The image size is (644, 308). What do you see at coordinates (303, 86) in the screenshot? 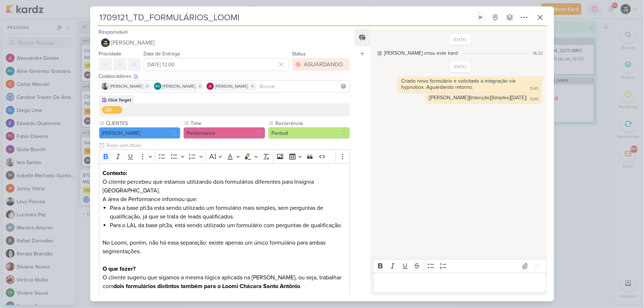
I see `input: Buscar` at bounding box center [303, 86].